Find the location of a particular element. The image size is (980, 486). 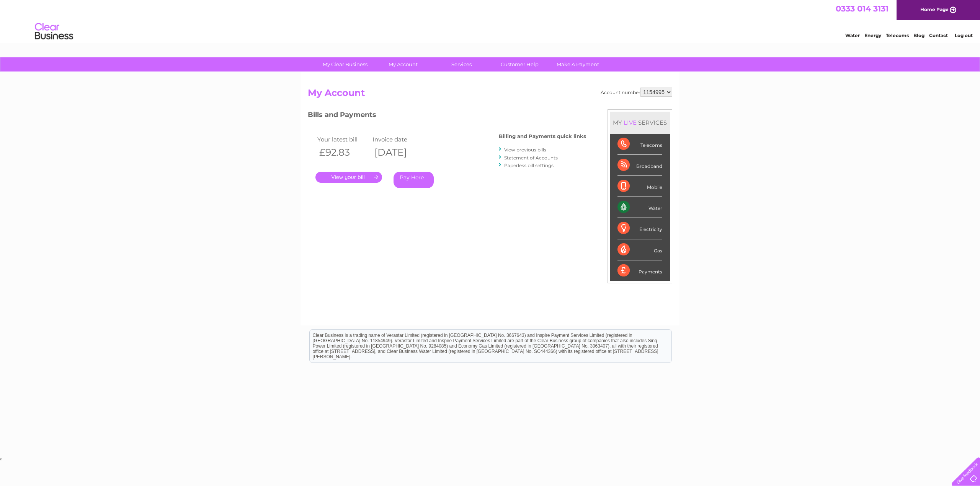

div: Telecoms is located at coordinates (640, 144).